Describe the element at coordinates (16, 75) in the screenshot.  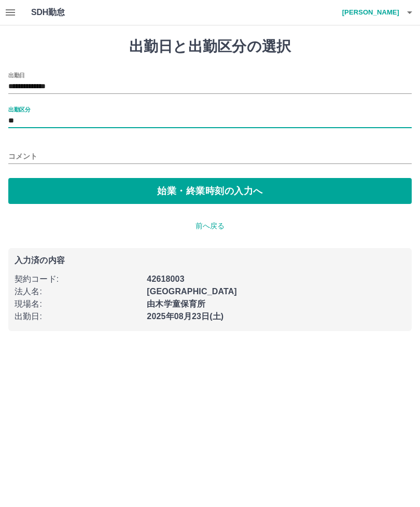
I see `label: 出勤日` at that location.